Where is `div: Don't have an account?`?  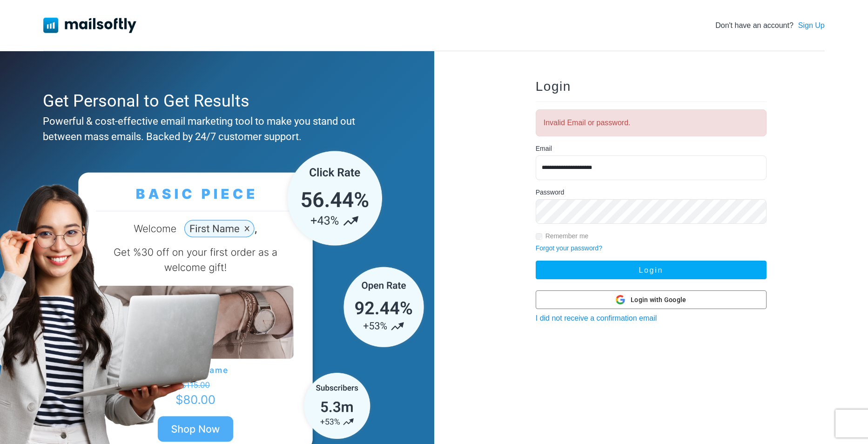
div: Don't have an account? is located at coordinates (770, 26).